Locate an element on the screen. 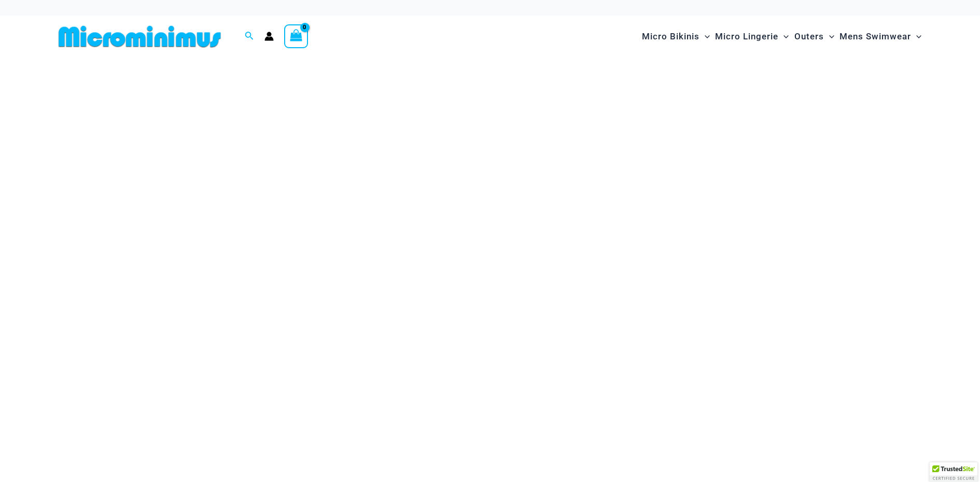 The height and width of the screenshot is (482, 980). span: Mens Swimwear is located at coordinates (875, 36).